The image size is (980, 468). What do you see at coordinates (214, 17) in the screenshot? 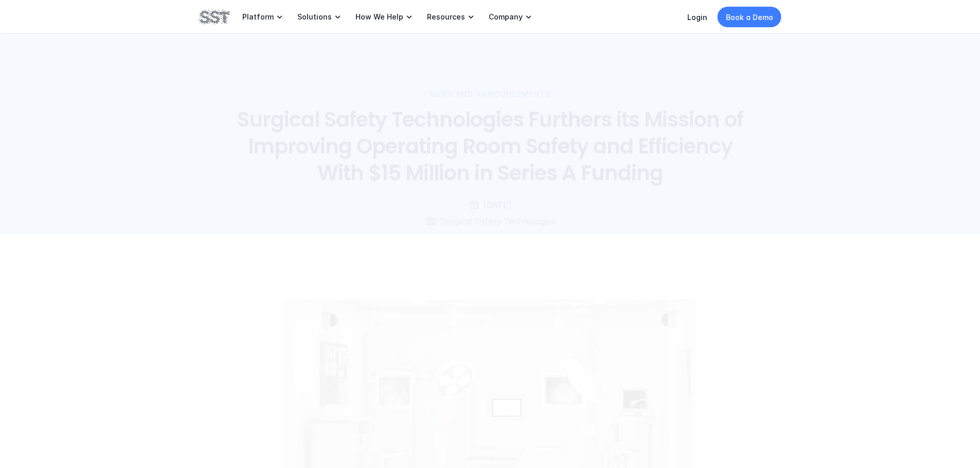
I see `img: SST logo` at bounding box center [214, 17].